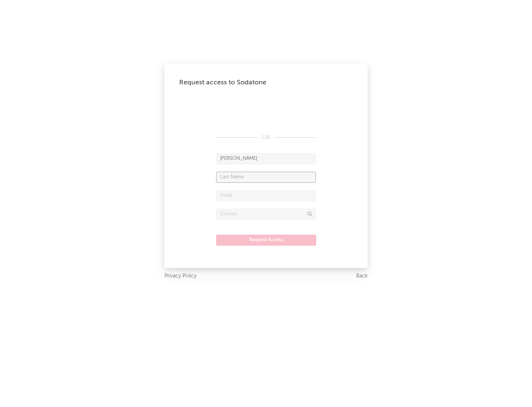  I want to click on div: OR, so click(266, 137).